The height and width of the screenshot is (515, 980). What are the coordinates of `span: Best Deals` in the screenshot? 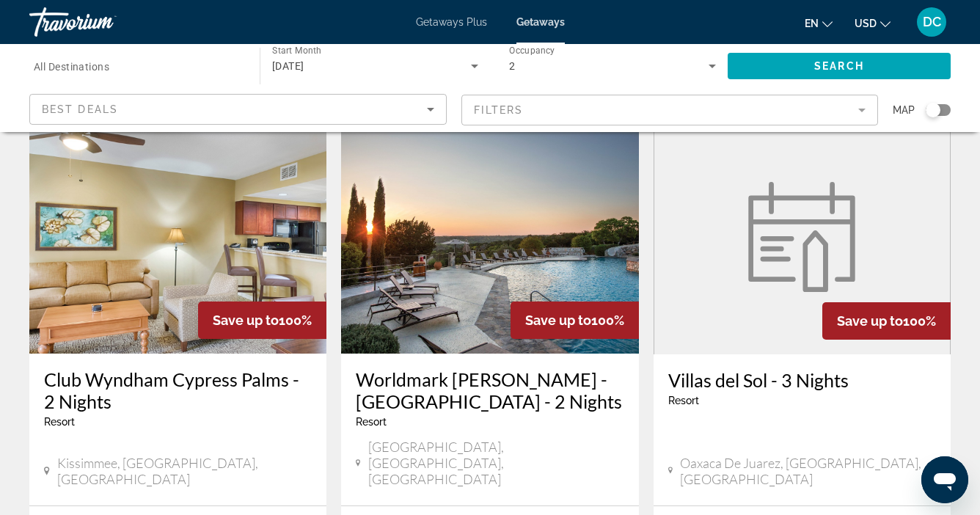 It's located at (80, 109).